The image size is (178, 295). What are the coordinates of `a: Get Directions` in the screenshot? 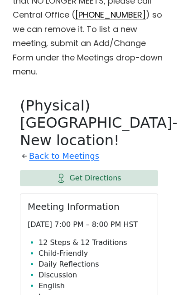 It's located at (89, 178).